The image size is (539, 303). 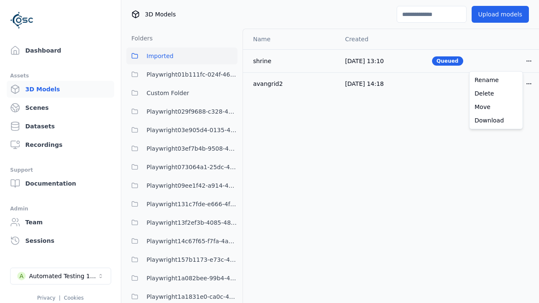 I want to click on a: Rename, so click(x=496, y=80).